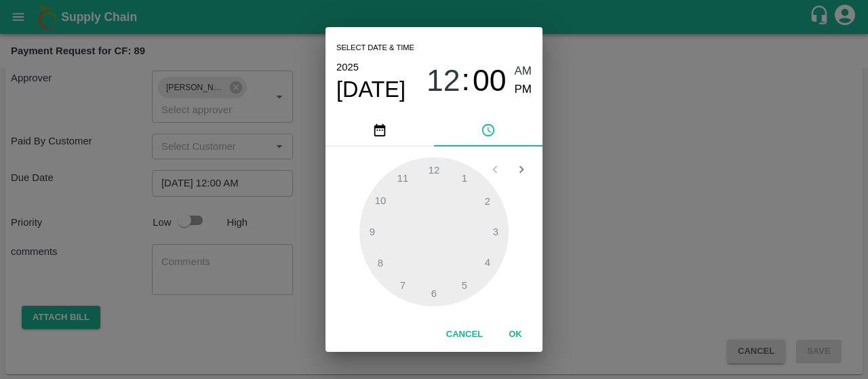 The height and width of the screenshot is (379, 868). I want to click on button: Open next view, so click(521, 169).